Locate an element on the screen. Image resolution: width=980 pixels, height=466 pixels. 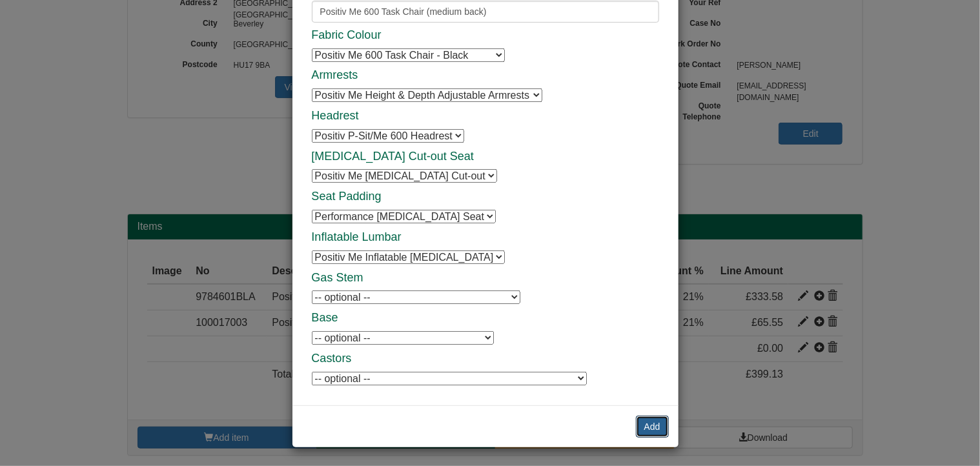
h4: Base is located at coordinates (485, 318).